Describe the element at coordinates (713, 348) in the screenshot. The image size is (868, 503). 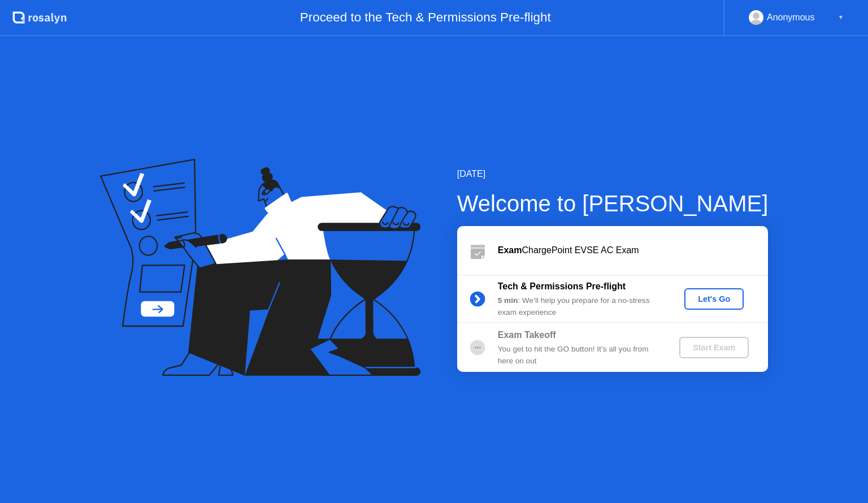
I see `button: Start Exam` at that location.